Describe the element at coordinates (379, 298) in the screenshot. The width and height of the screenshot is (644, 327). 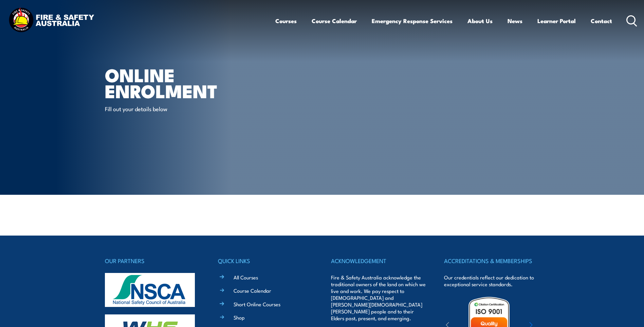
I see `p: Fire & Safety Australia acknowledge the traditional owners of the land on which we live and work....` at that location.